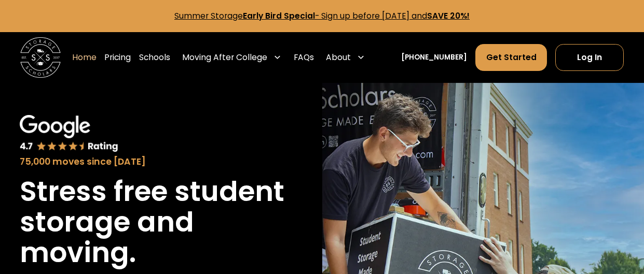  Describe the element at coordinates (511, 57) in the screenshot. I see `a: Get Started` at that location.